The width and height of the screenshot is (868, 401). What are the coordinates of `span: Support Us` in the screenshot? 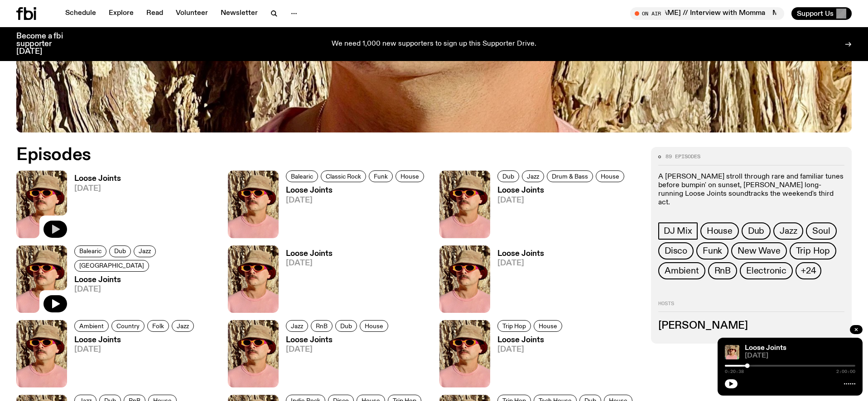 It's located at (815, 13).